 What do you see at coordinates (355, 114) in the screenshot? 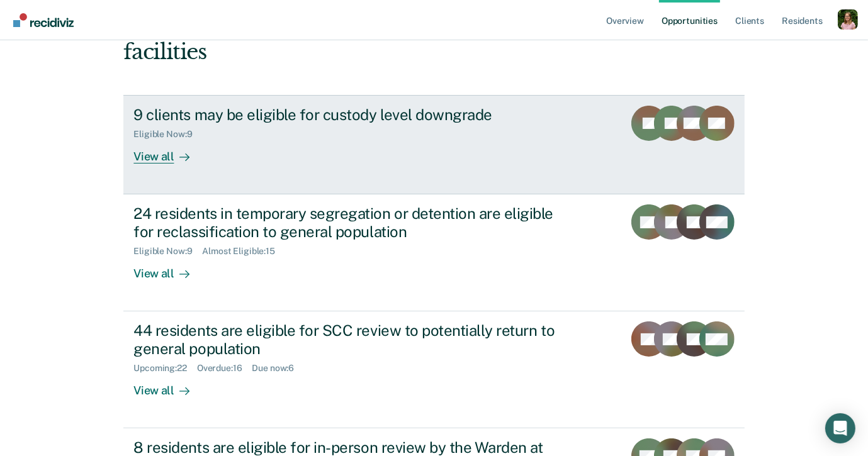
I see `div: 9 clients may be eligible for custody level downgrade` at bounding box center [355, 114].